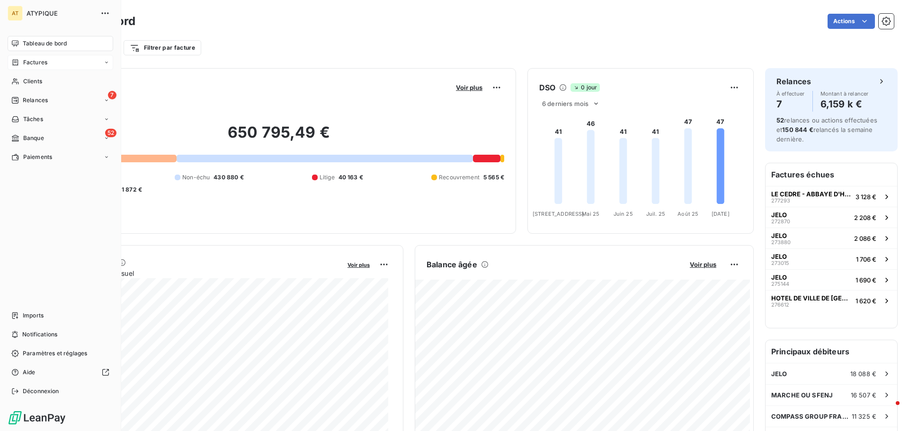 The image size is (909, 431). Describe the element at coordinates (866, 197) in the screenshot. I see `span: 3 128 €` at that location.